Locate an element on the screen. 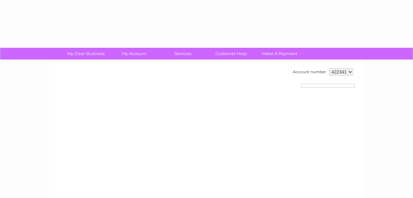 The width and height of the screenshot is (413, 198). a: My Clear Business is located at coordinates (86, 54).